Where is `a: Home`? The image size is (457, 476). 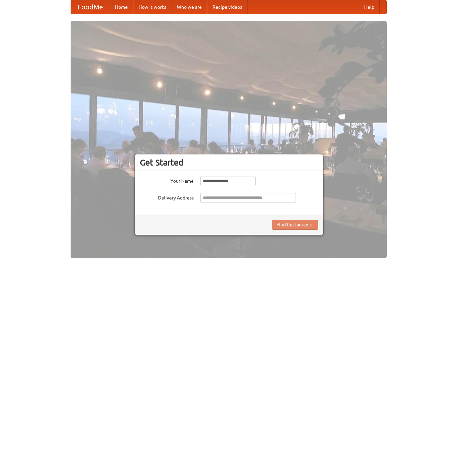 a: Home is located at coordinates (122, 7).